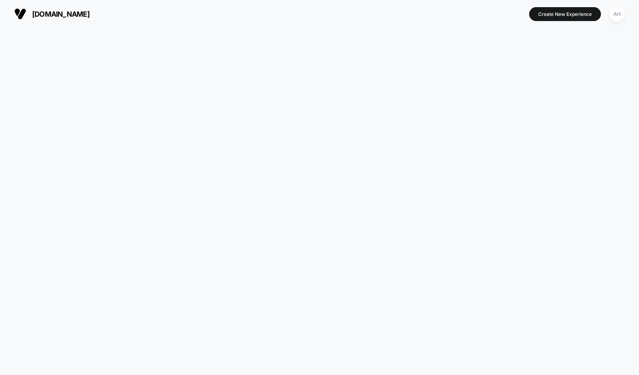 The image size is (639, 375). Describe the element at coordinates (617, 14) in the screenshot. I see `div: AH` at that location.